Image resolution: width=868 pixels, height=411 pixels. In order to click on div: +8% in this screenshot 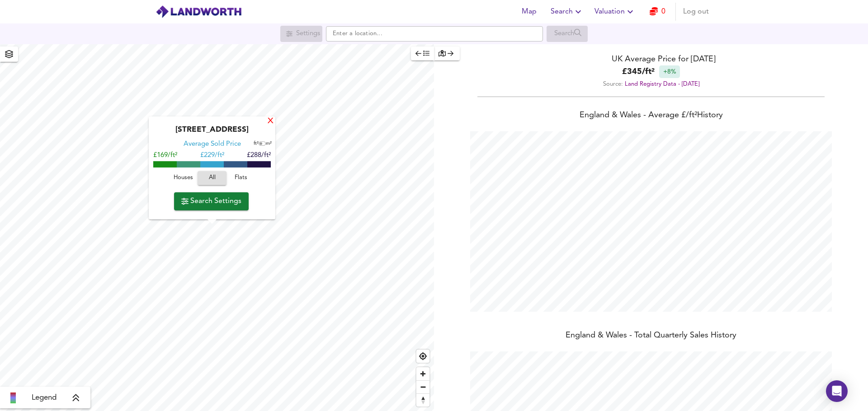, I will do `click(669, 72)`.